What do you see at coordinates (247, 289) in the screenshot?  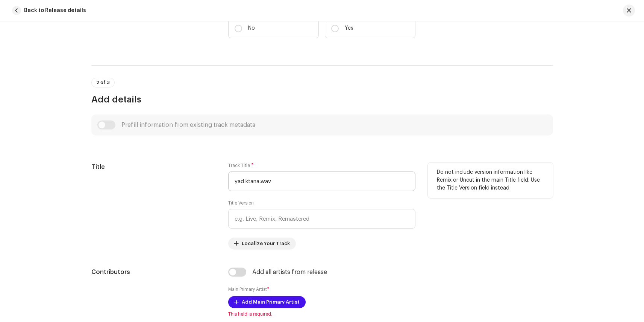 I see `small: Main Primary Artist` at bounding box center [247, 289].